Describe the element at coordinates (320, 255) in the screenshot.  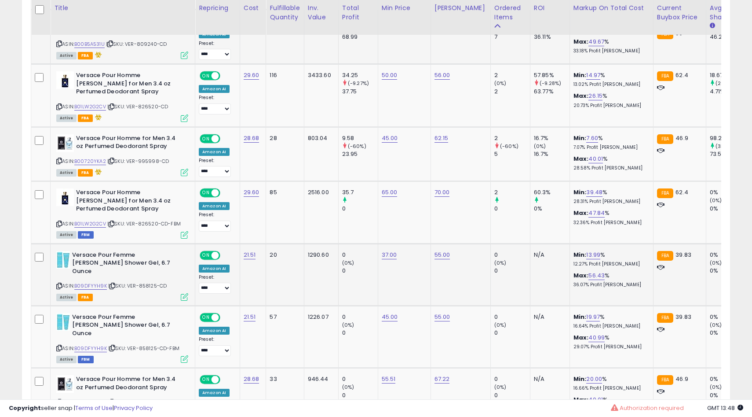
I see `div: 1290.60` at that location.